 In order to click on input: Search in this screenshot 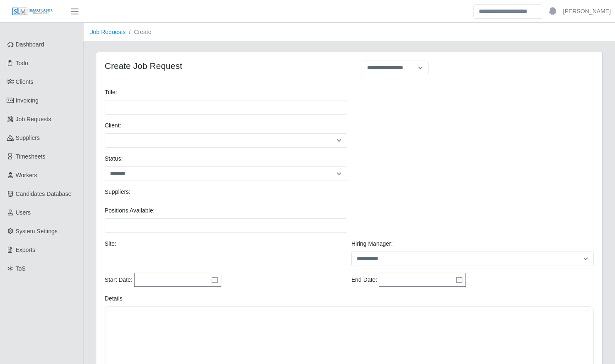, I will do `click(508, 11)`.